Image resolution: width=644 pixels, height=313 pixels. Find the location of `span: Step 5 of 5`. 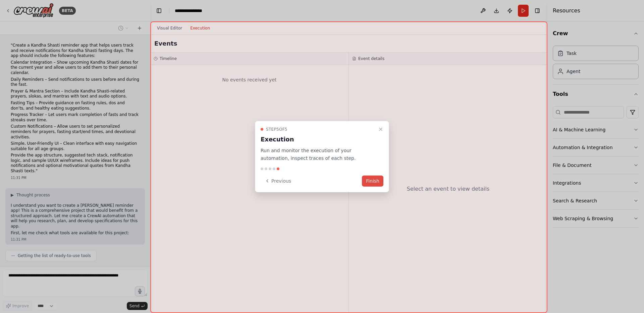

span: Step 5 of 5 is located at coordinates (277, 130).